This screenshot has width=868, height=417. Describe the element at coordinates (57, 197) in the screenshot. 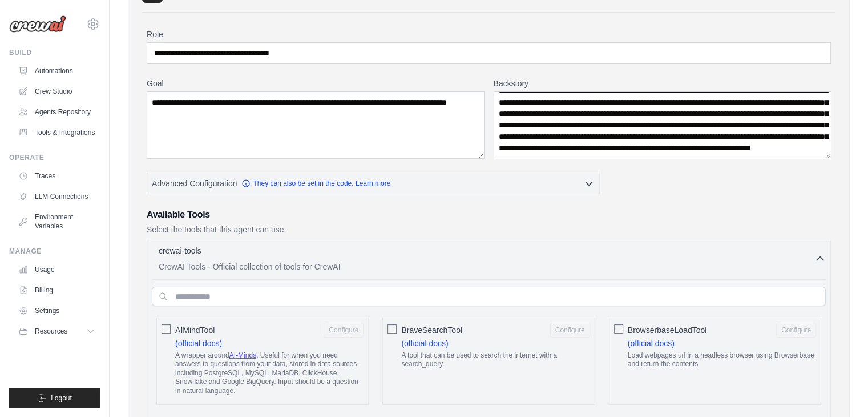

I see `a: LLM Connections` at that location.